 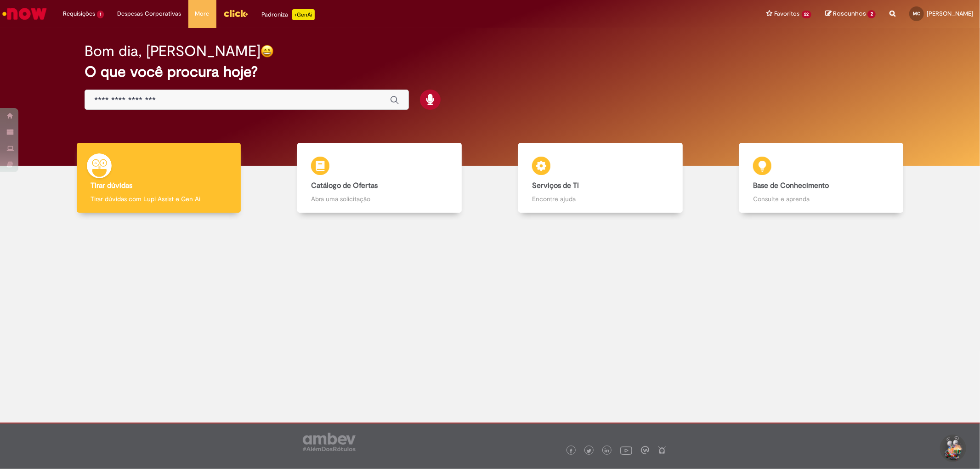 What do you see at coordinates (490, 72) in the screenshot?
I see `h2: O que você procura hoje?` at bounding box center [490, 72].